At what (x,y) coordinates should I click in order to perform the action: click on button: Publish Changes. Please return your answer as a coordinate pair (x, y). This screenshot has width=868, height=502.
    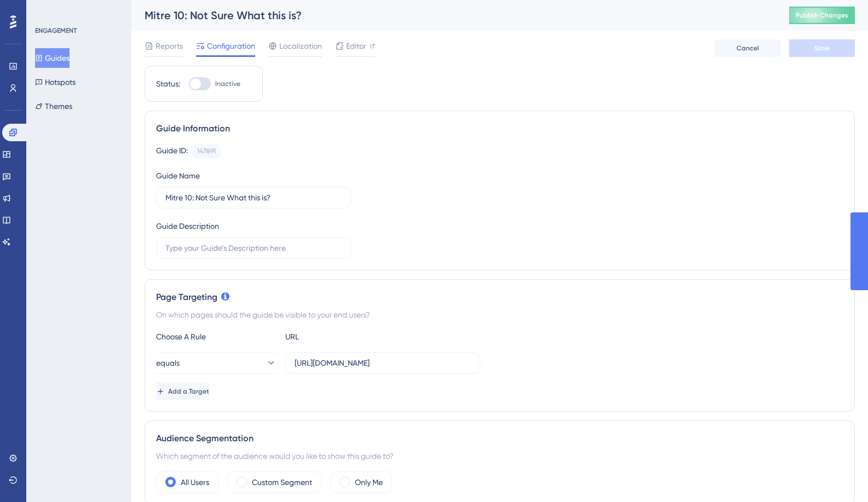
    Looking at the image, I should click on (822, 15).